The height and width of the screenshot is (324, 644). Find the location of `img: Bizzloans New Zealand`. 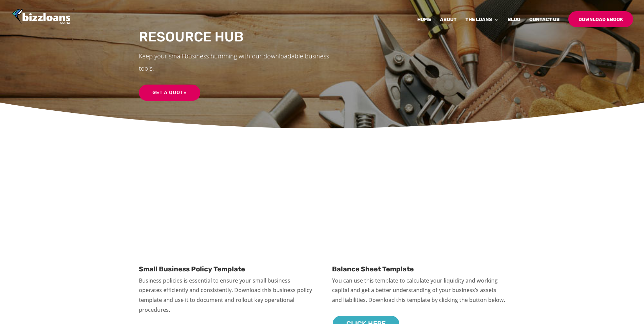

img: Bizzloans New Zealand is located at coordinates (41, 17).